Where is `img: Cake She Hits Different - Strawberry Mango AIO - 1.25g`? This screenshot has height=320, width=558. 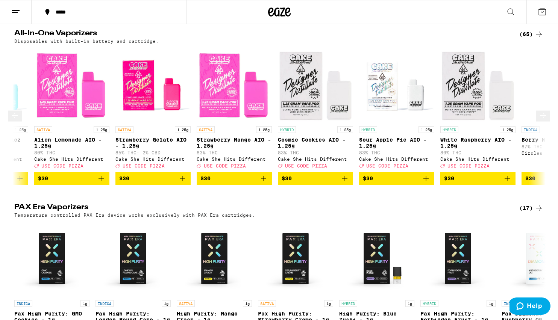
img: Cake She Hits Different - Strawberry Mango AIO - 1.25g is located at coordinates (234, 85).